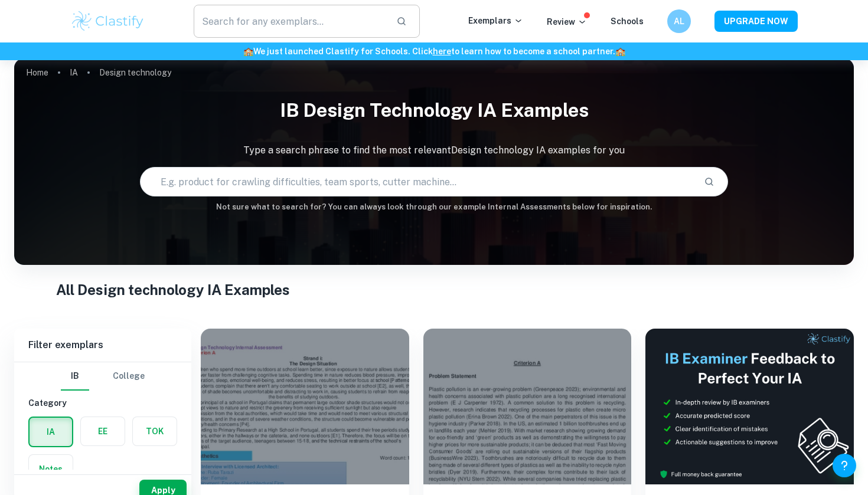  Describe the element at coordinates (129, 377) in the screenshot. I see `button: College` at that location.